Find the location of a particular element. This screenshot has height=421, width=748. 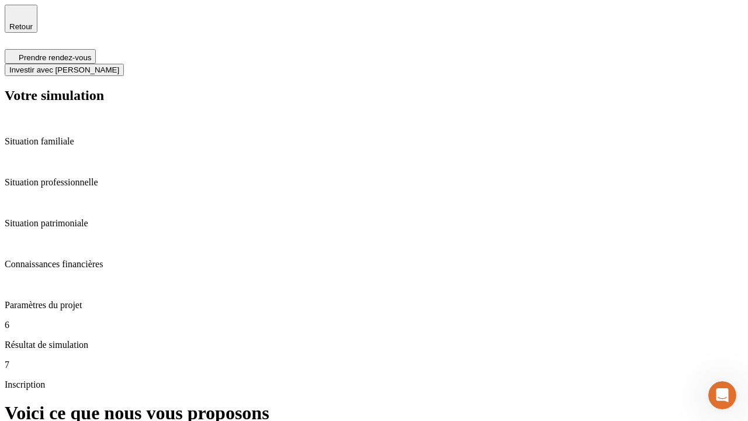

h2: Votre simulation is located at coordinates (374, 95).